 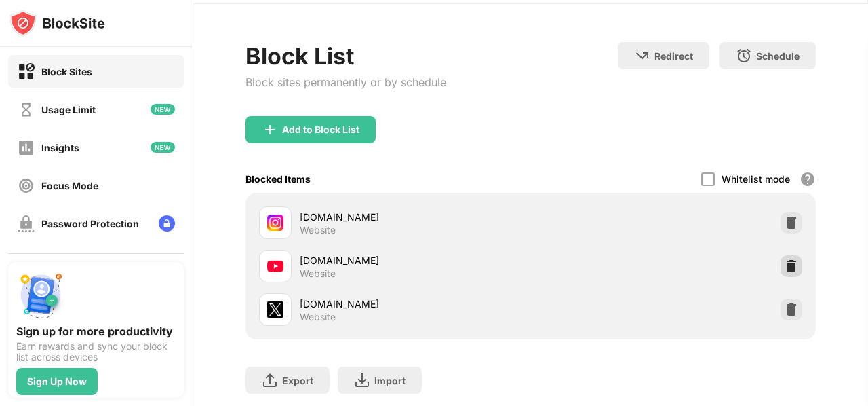 What do you see at coordinates (321, 130) in the screenshot?
I see `div: Add to Block List` at bounding box center [321, 130].